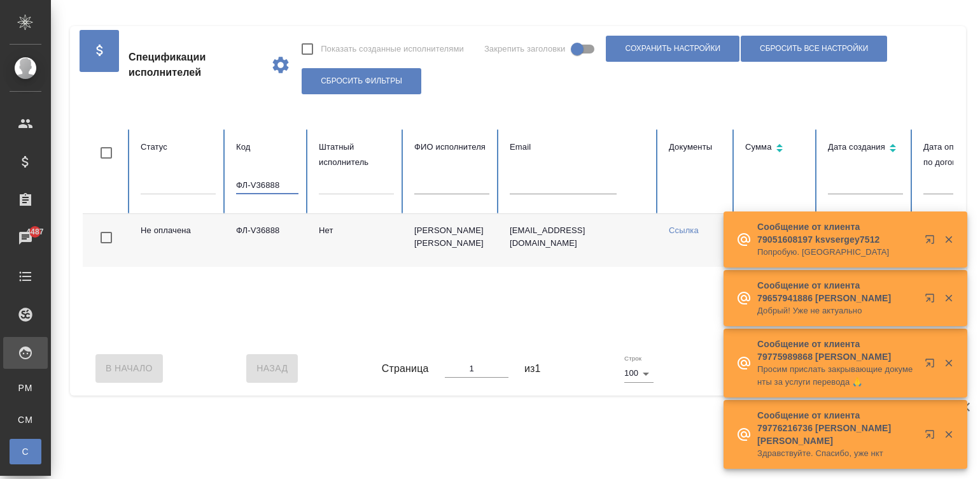 This screenshot has width=980, height=479. I want to click on span: Toggle Row Selected, so click(106, 237).